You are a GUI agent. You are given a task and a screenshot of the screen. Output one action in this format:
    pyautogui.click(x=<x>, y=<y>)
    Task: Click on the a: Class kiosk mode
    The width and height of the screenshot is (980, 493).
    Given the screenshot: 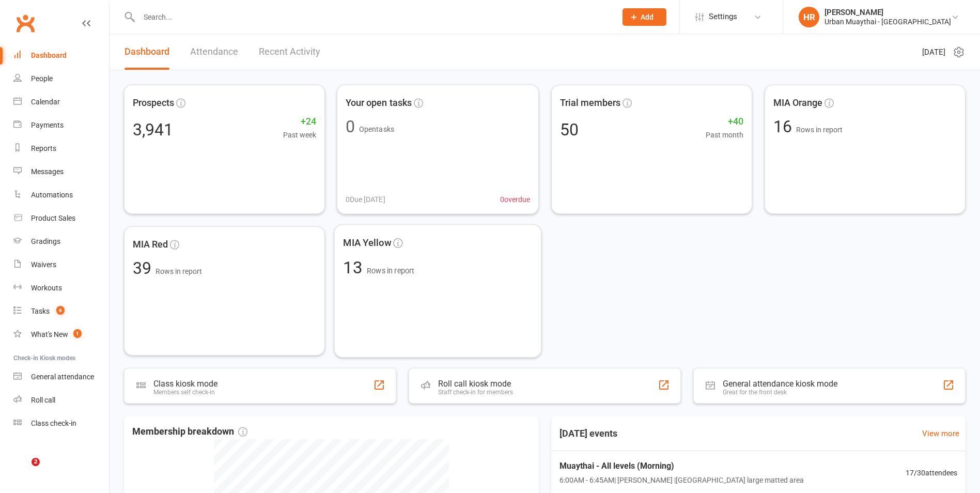 What is the action you would take?
    pyautogui.click(x=61, y=423)
    